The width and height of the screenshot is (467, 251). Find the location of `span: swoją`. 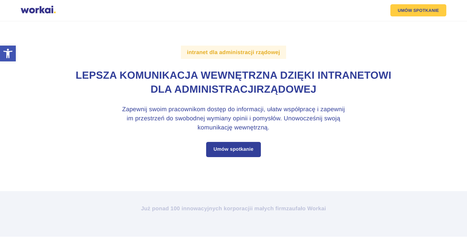

span: swoją is located at coordinates (332, 119).